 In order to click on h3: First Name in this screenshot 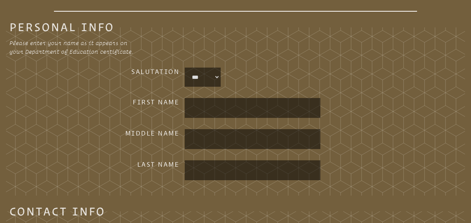, I will do `click(123, 102)`.